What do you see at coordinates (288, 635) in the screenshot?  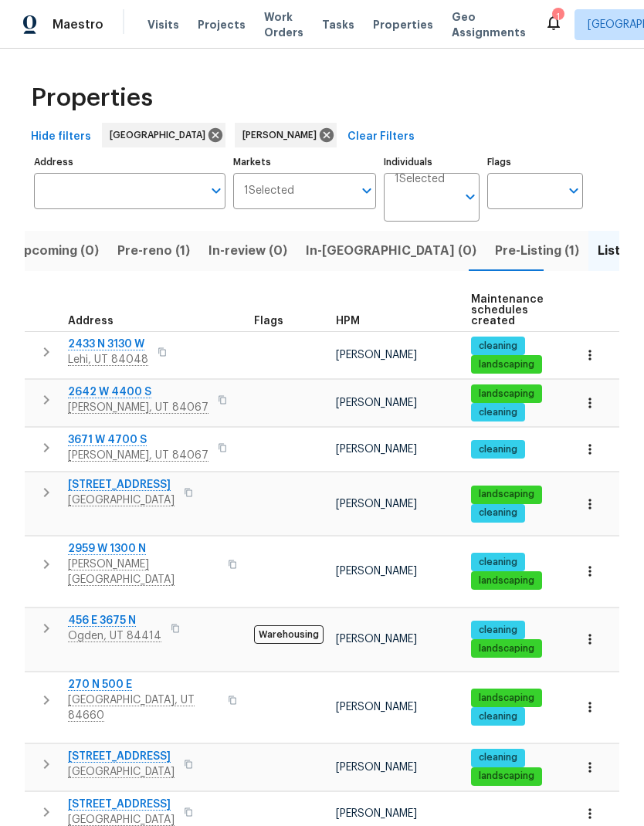 I see `span: Warehousing` at bounding box center [288, 635].